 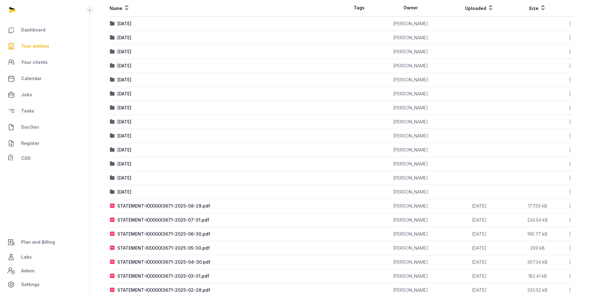 I want to click on td: 183.41 kB, so click(x=537, y=276).